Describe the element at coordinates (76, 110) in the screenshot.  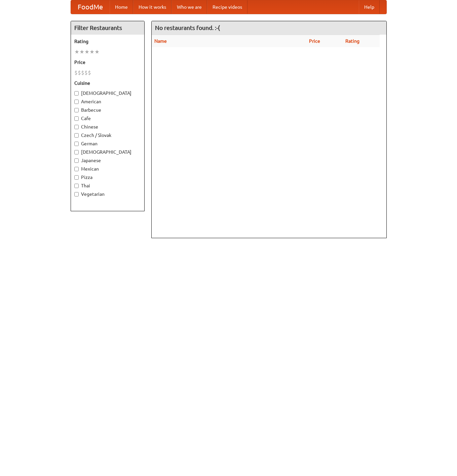
I see `input: Barbecue` at that location.